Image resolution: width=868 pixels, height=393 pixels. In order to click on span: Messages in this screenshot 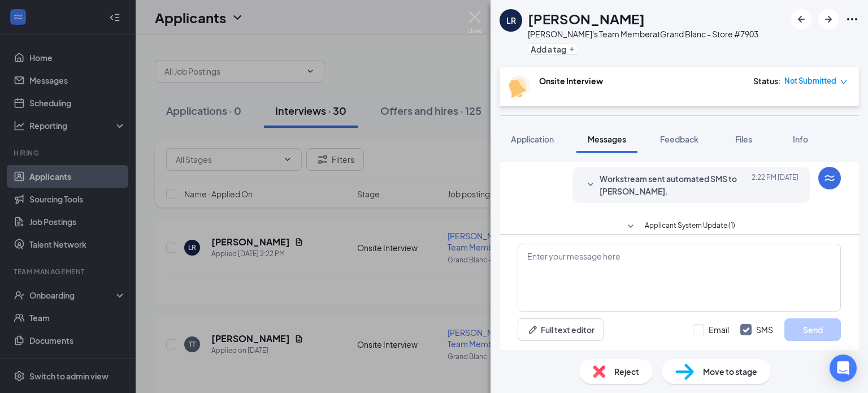, I will do `click(607, 139)`.